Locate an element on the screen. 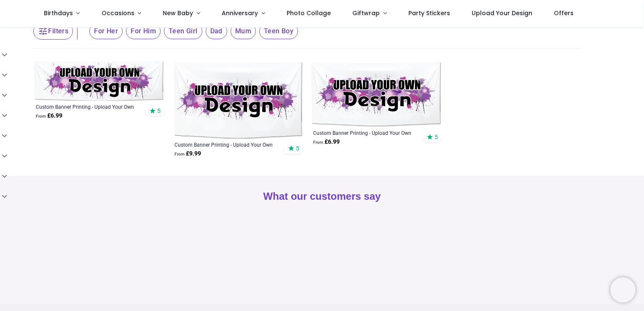 The image size is (644, 311). img: Custom Banner Printing - Upload Your Own Design - Size 2 - Backdrop Banner Style is located at coordinates (238, 100).